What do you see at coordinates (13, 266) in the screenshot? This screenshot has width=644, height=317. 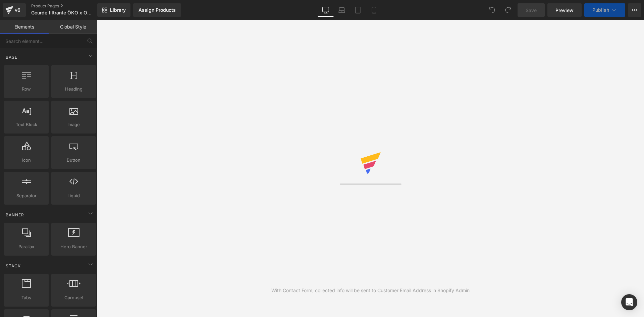 I see `span: Stack` at bounding box center [13, 266].